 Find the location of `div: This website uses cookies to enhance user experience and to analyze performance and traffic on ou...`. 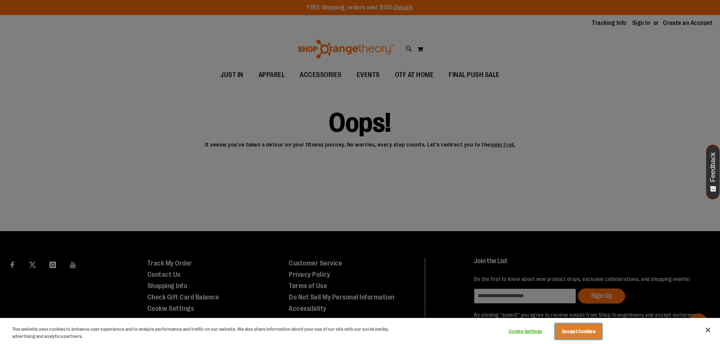

div: This website uses cookies to enhance user experience and to analyze performance and traffic on ou... is located at coordinates (204, 333).